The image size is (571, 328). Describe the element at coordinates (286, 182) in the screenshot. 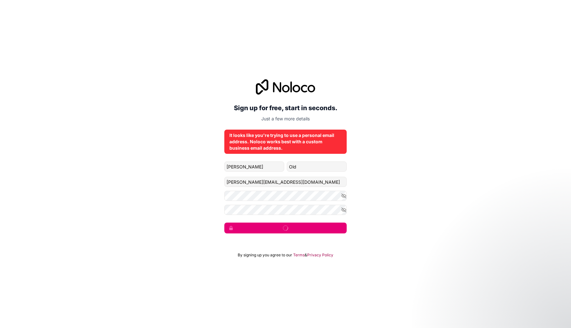

I see `input: Email address` at that location.